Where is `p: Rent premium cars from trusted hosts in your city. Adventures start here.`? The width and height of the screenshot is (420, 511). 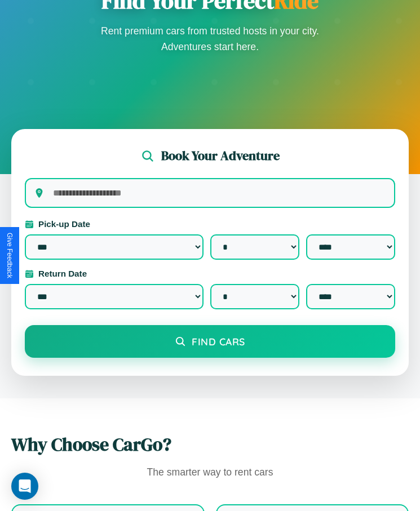 p: Rent premium cars from trusted hosts in your city. Adventures start here. is located at coordinates (210, 39).